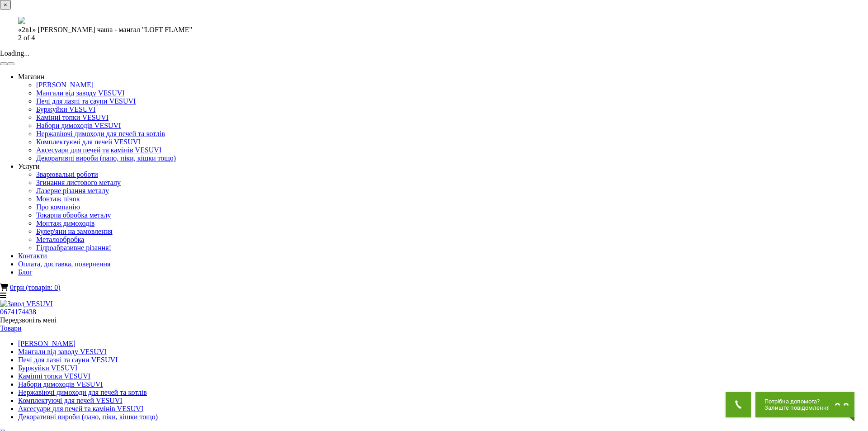 The height and width of the screenshot is (431, 868). What do you see at coordinates (439, 167) in the screenshot?
I see `div: Услуги` at bounding box center [439, 167].